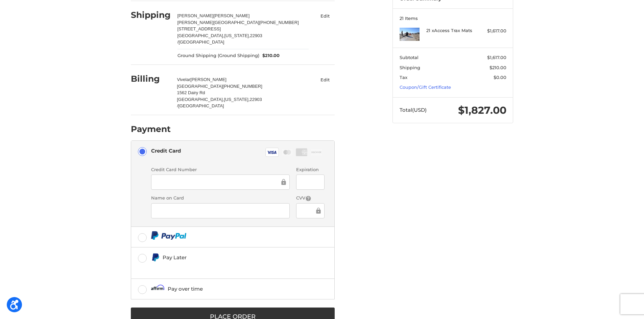 This screenshot has width=644, height=319. I want to click on h2: Payment, so click(151, 129).